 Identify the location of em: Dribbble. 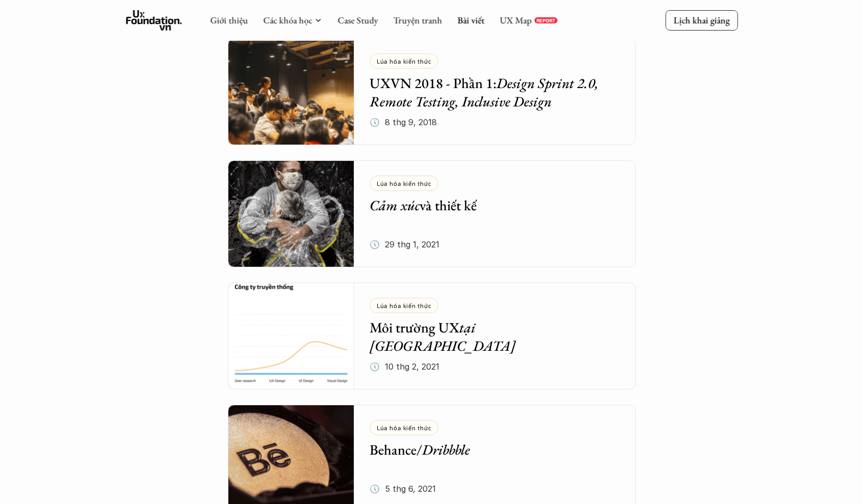
(446, 449).